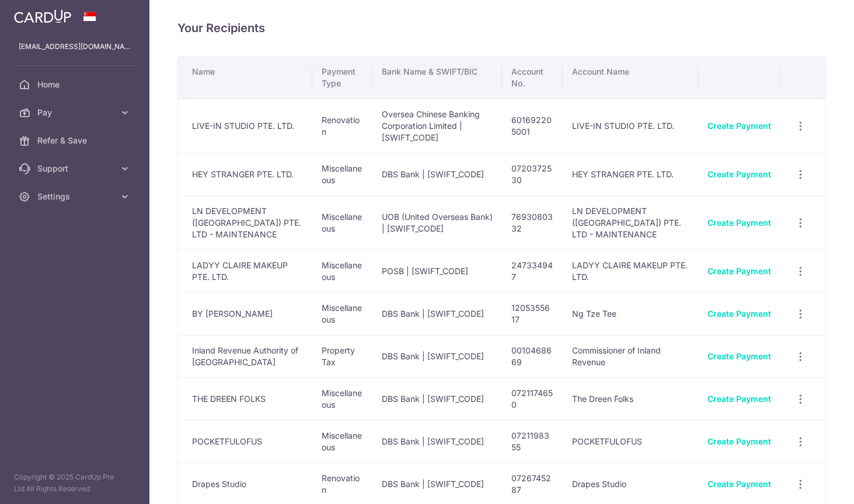 The height and width of the screenshot is (504, 854). I want to click on th: Bank Name & SWIFT/BIC, so click(437, 78).